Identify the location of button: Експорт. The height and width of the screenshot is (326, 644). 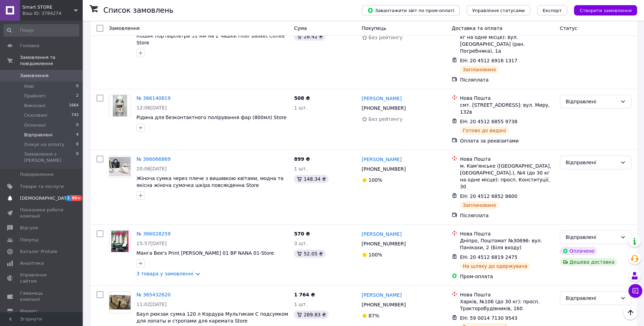
(553, 10).